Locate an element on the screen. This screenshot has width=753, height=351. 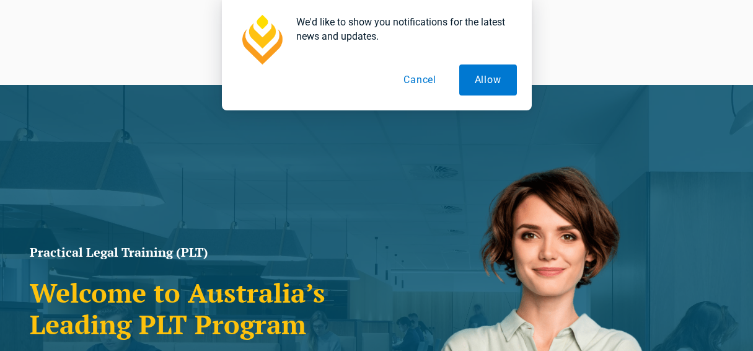
img: notification icon is located at coordinates (261, 40).